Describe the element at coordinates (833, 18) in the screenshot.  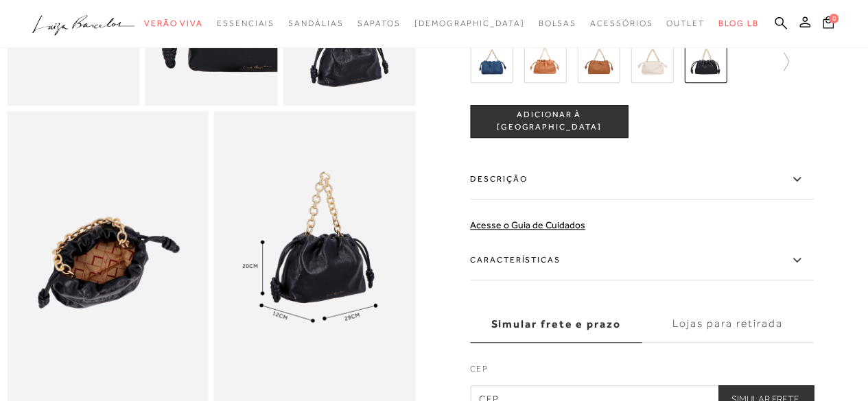
I see `span: 0` at that location.